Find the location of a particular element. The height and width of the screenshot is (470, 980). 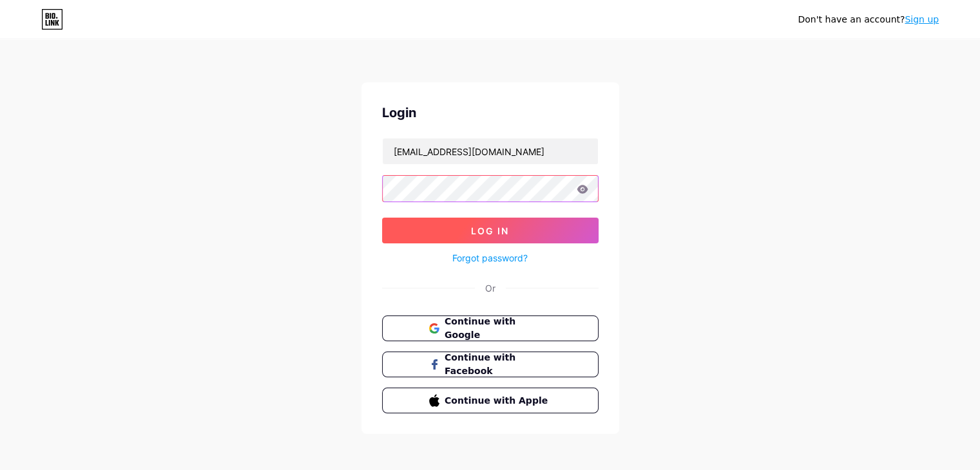

button: Log In is located at coordinates (490, 230).